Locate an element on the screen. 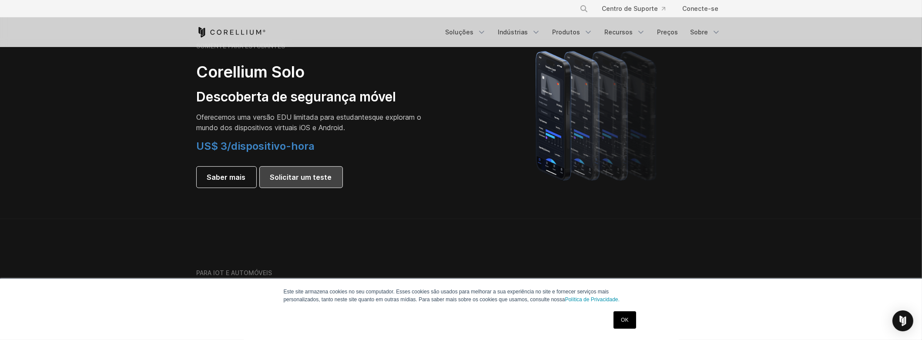  font: Soluções is located at coordinates (460, 32).